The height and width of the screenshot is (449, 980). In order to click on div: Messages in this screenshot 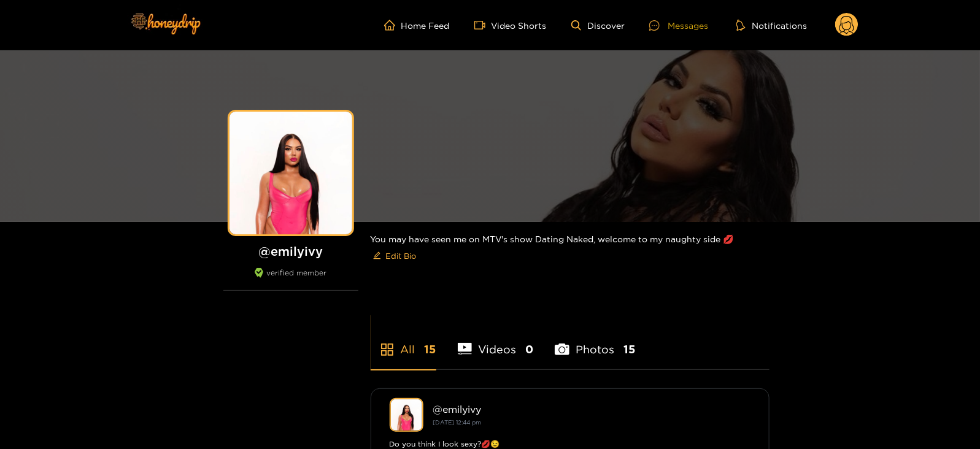, I will do `click(679, 25)`.